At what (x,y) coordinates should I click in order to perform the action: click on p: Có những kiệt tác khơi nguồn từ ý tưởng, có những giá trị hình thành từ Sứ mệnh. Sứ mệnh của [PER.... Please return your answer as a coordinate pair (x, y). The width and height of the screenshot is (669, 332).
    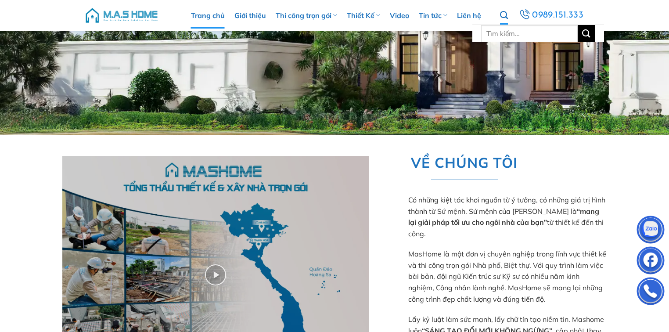
    Looking at the image, I should click on (507, 217).